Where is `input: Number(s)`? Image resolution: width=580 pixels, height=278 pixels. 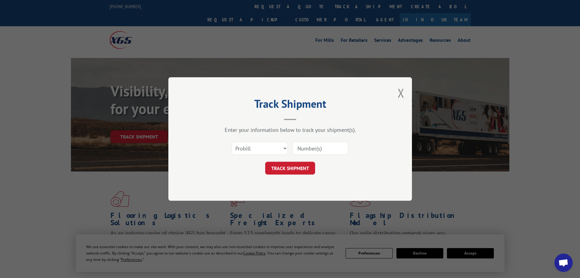 input: Number(s) is located at coordinates (321, 148).